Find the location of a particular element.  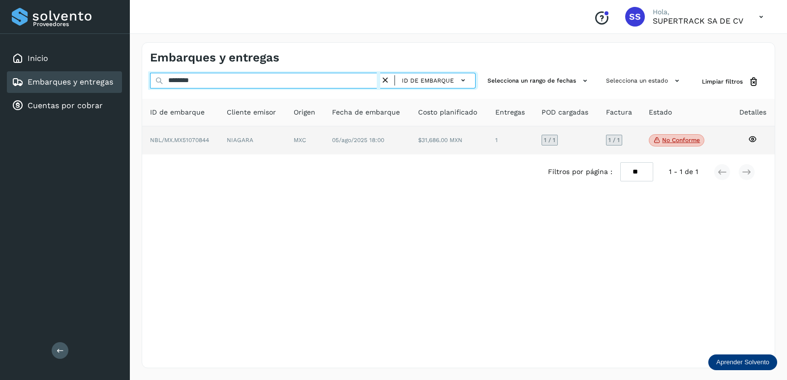

button: Selecciona un rango de fechas is located at coordinates (539, 81).